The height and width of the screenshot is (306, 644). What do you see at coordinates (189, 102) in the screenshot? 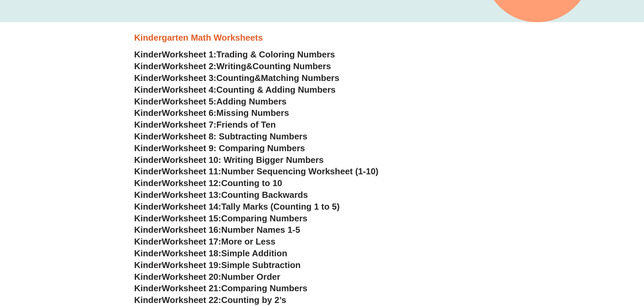
I see `span: Worksheet 5:` at bounding box center [189, 102].